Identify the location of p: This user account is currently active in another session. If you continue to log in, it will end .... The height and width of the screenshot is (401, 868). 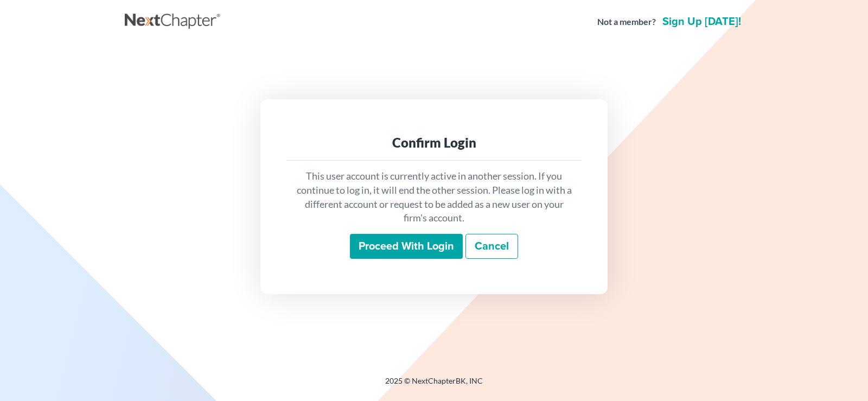
(434, 197).